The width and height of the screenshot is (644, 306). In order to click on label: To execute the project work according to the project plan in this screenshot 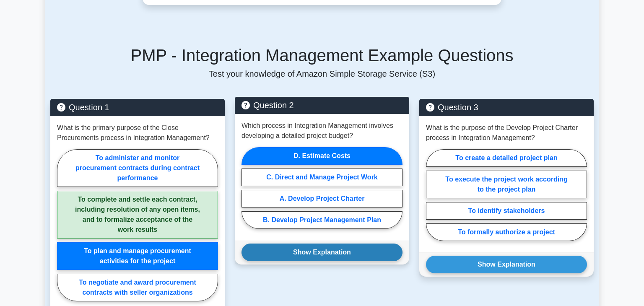, I will do `click(506, 184)`.